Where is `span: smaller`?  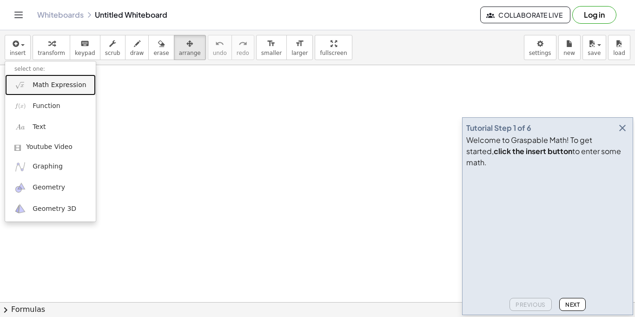
span: smaller is located at coordinates (272, 53).